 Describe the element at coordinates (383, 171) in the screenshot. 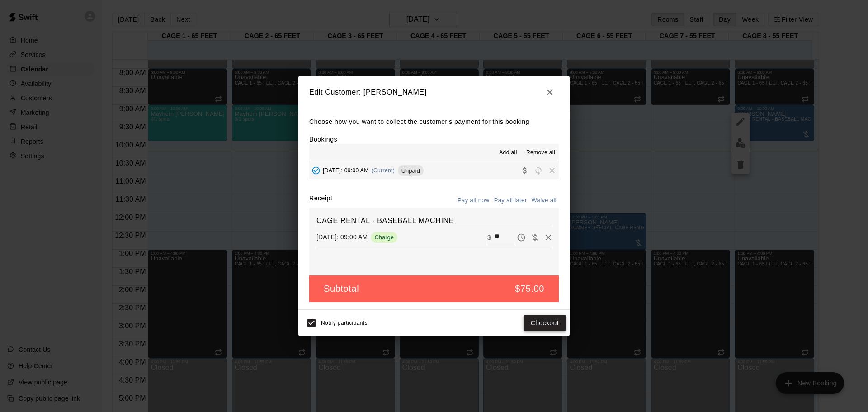

I see `span: (Current)` at that location.